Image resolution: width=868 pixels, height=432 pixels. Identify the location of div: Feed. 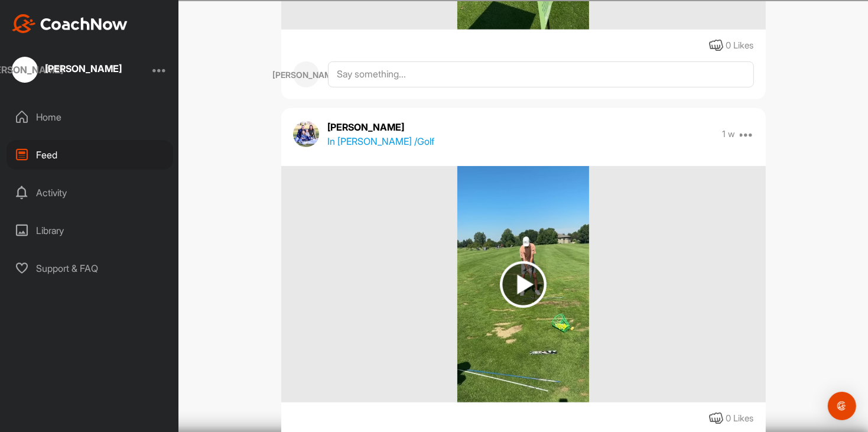
(90, 155).